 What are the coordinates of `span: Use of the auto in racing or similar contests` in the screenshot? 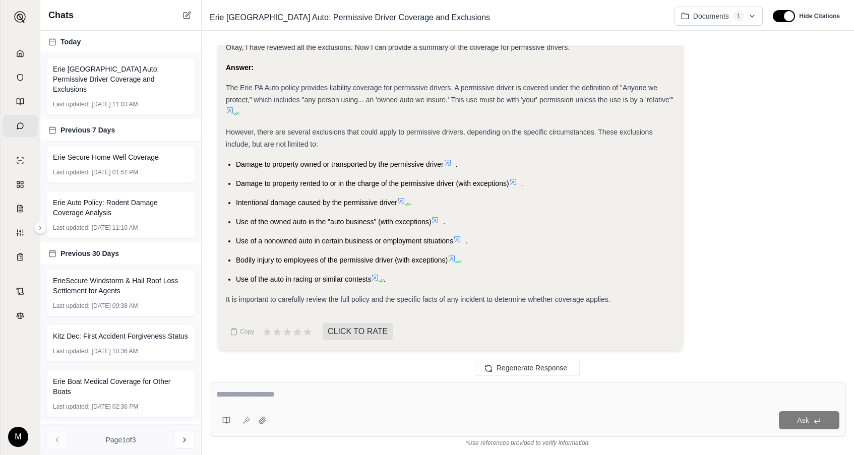 It's located at (303, 279).